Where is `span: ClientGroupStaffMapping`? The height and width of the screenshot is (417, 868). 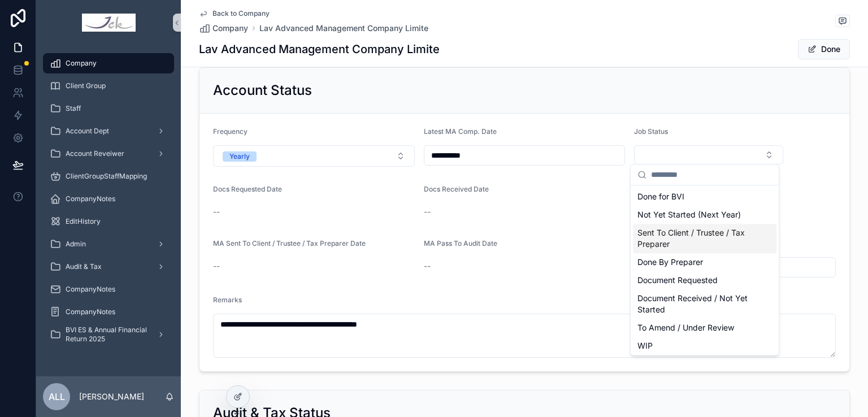
span: ClientGroupStaffMapping is located at coordinates (106, 176).